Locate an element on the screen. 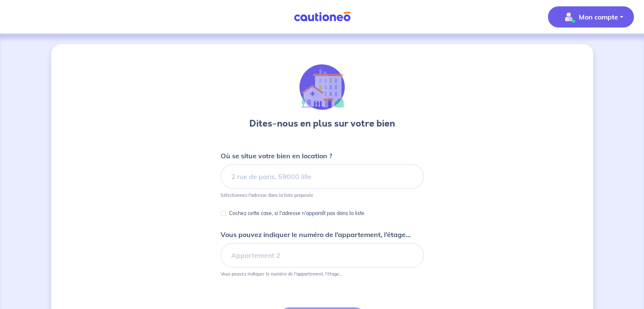 The width and height of the screenshot is (644, 309). input: Appartement 2 is located at coordinates (322, 255).